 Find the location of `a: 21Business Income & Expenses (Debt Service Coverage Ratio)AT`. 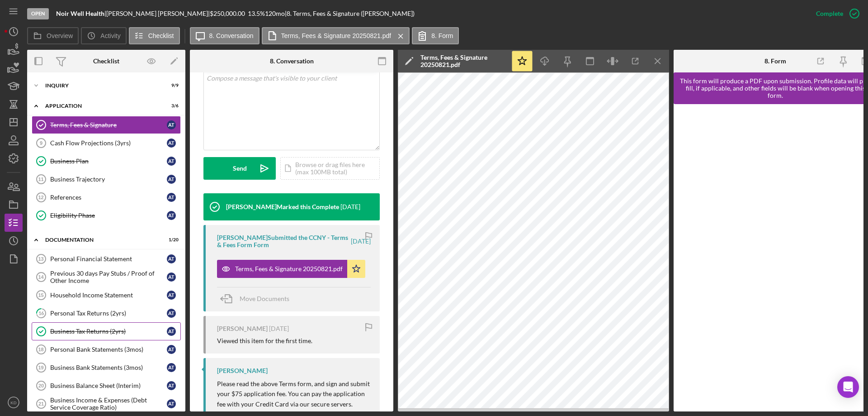

a: 21Business Income & Expenses (Debt Service Coverage Ratio)AT is located at coordinates (106, 404).